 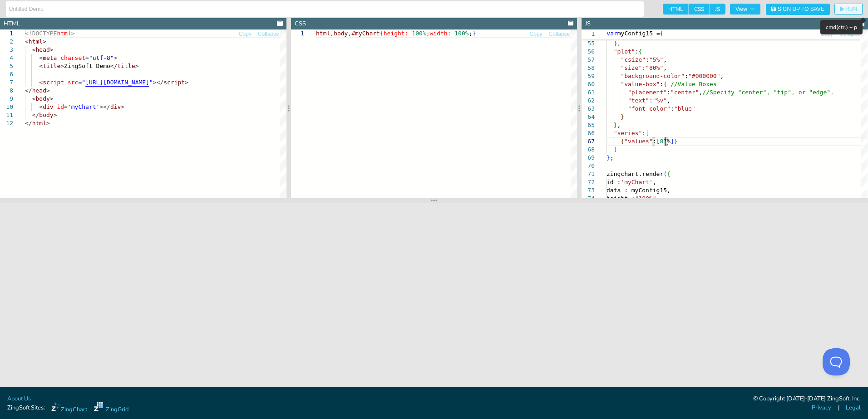 I want to click on span: //Value Boxes, so click(x=694, y=84).